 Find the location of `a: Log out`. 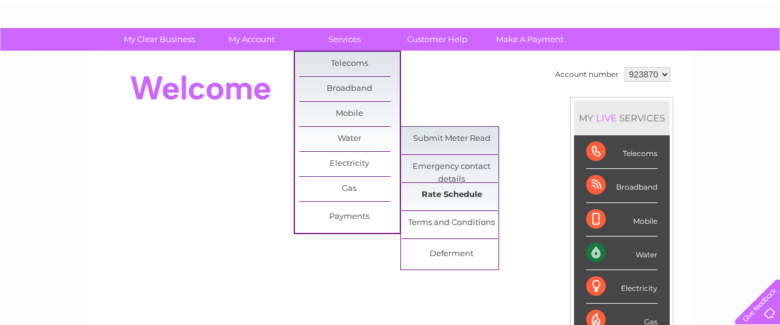

a: Log out is located at coordinates (754, 56).